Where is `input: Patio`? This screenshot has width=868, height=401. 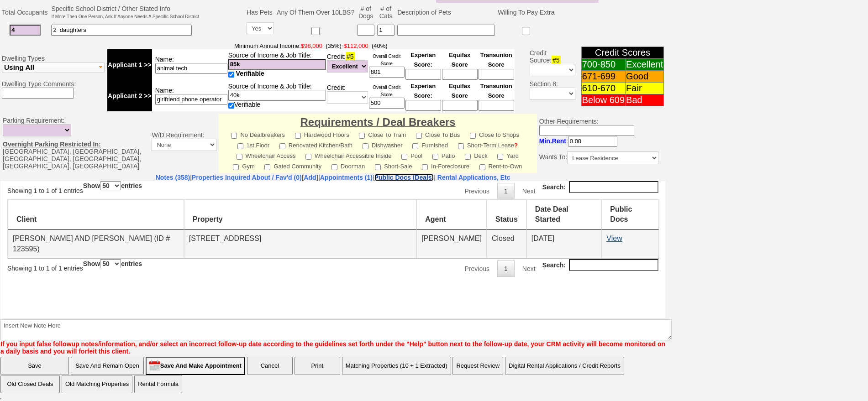
input: Patio is located at coordinates (435, 157).